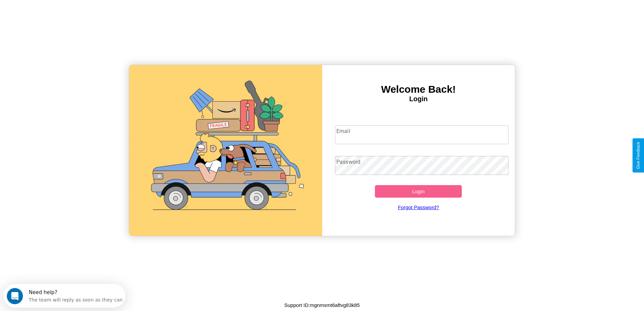 The width and height of the screenshot is (644, 311). What do you see at coordinates (419, 99) in the screenshot?
I see `h4: Login` at bounding box center [419, 99].